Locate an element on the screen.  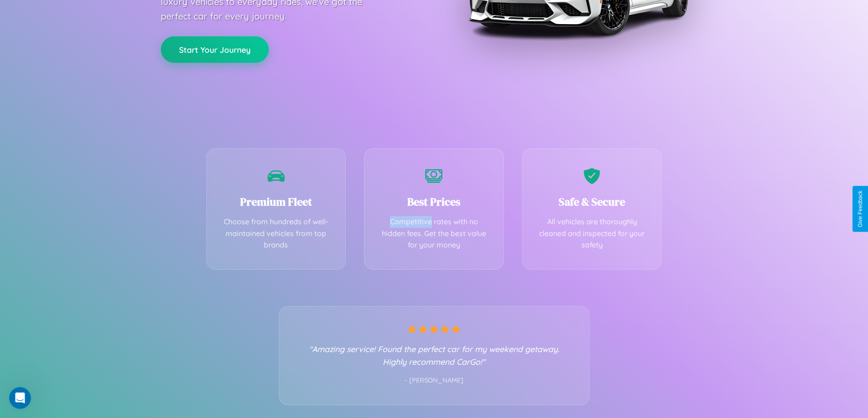
h3: Best Prices is located at coordinates (433, 202).